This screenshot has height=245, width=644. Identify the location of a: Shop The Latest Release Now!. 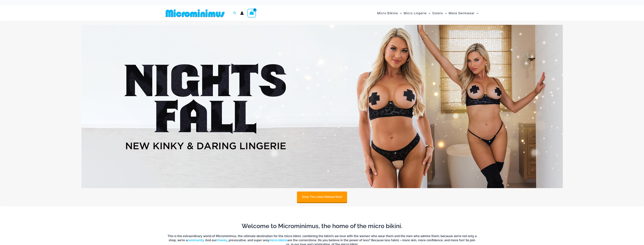
(322, 197).